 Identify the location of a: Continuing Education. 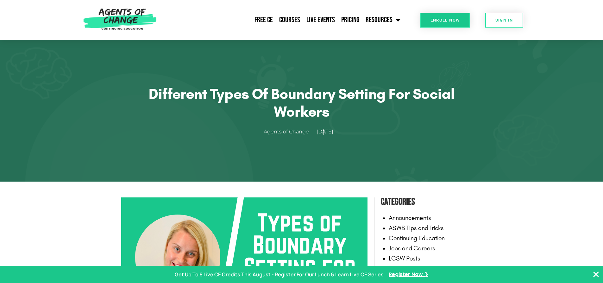
(417, 238).